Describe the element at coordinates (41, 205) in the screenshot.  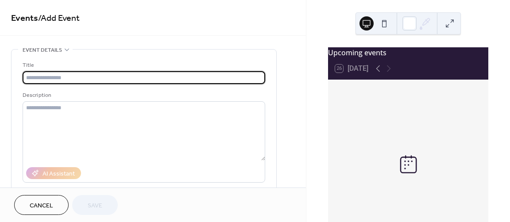
I see `a: Cancel` at that location.